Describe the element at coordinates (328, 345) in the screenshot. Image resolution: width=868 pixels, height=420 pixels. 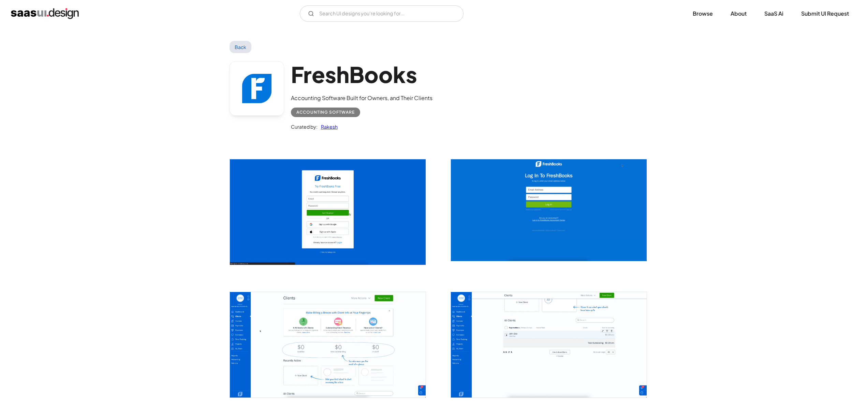
I see `img: 60360764856ac88786b94834_FreshBooks%20client.jpg` at that location.